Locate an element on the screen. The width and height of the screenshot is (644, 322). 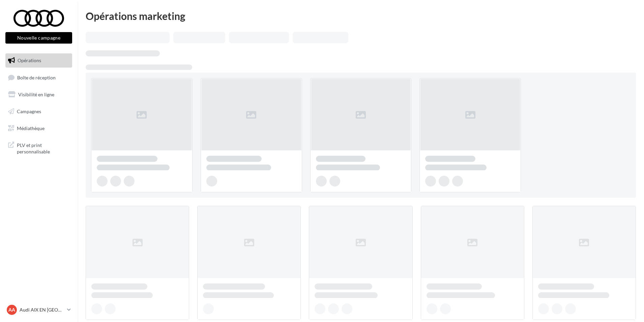
a: Boîte de réception is located at coordinates (39, 77).